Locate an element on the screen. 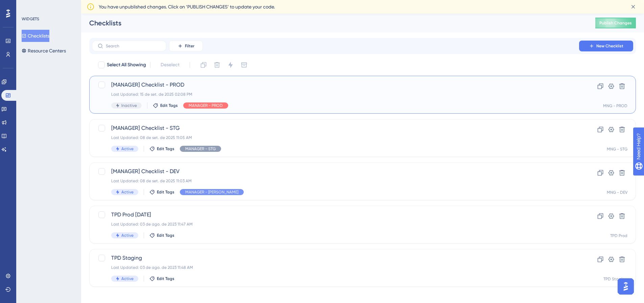  span: MANAGER - PROD is located at coordinates (205, 106).